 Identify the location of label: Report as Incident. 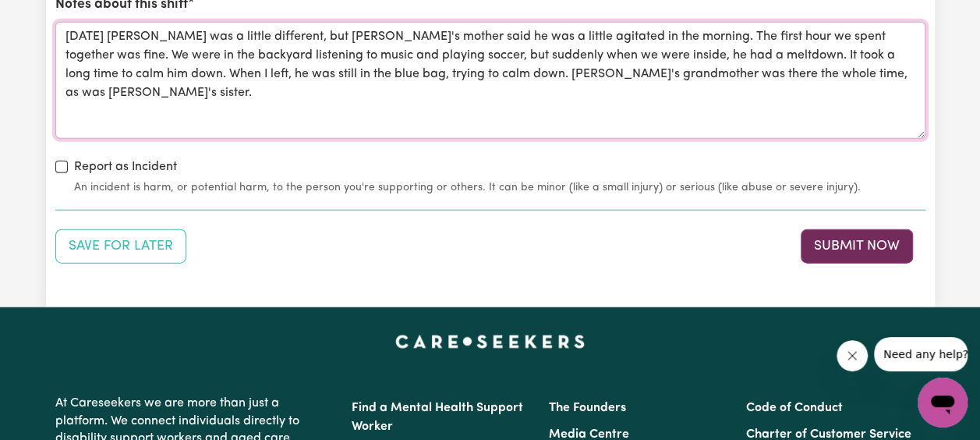
(125, 167).